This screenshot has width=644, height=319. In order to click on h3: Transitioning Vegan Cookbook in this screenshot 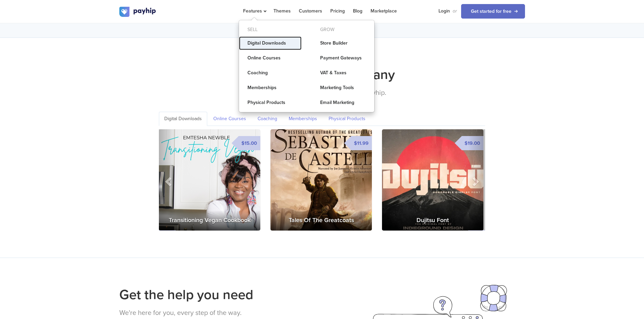, I will do `click(209, 221)`.